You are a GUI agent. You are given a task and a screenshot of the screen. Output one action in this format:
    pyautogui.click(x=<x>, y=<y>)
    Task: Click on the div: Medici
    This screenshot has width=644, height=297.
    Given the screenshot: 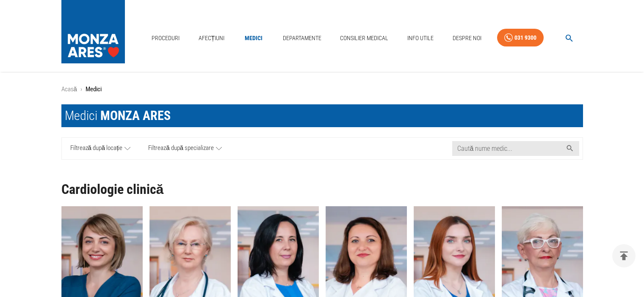 What is the action you would take?
    pyautogui.click(x=118, y=116)
    